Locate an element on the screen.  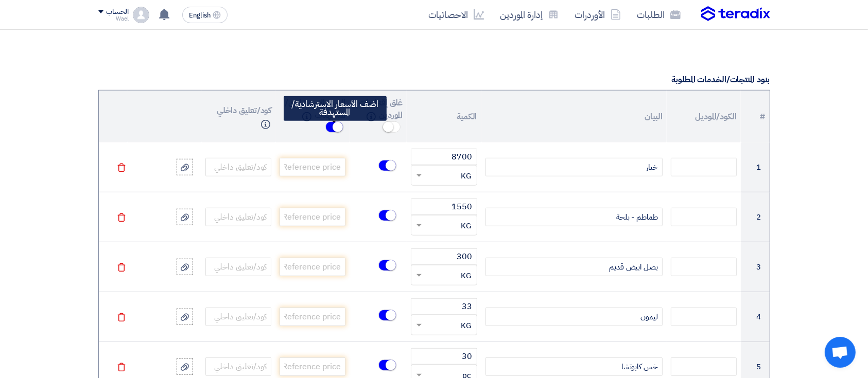
button: English is located at coordinates (205, 15).